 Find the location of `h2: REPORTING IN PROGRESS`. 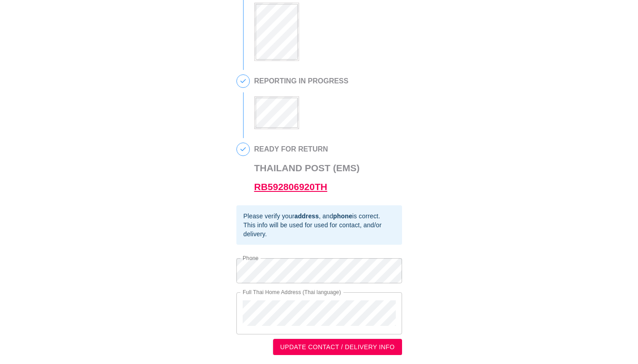

h2: REPORTING IN PROGRESS is located at coordinates (302, 81).